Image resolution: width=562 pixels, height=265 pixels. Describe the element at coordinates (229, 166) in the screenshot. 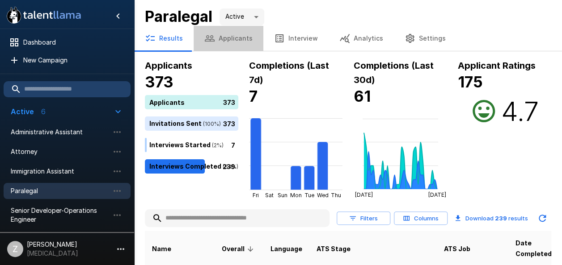

I see `p: 239` at that location.